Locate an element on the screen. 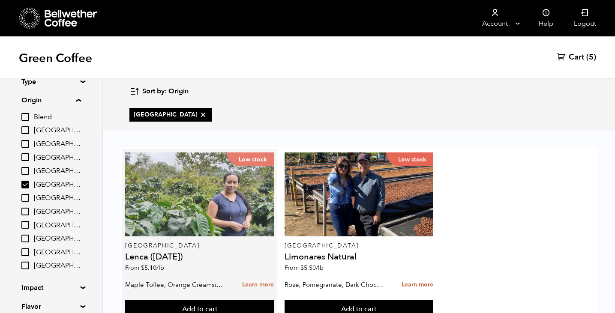 The height and width of the screenshot is (313, 615). span: Sort by: Origin is located at coordinates (165, 92).